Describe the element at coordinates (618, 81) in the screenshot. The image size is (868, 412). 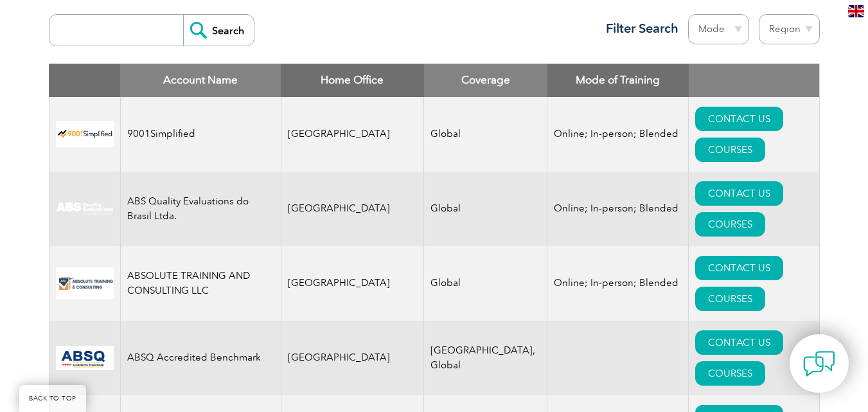
I see `th: Mode of Training: activate to sort column ascending` at that location.